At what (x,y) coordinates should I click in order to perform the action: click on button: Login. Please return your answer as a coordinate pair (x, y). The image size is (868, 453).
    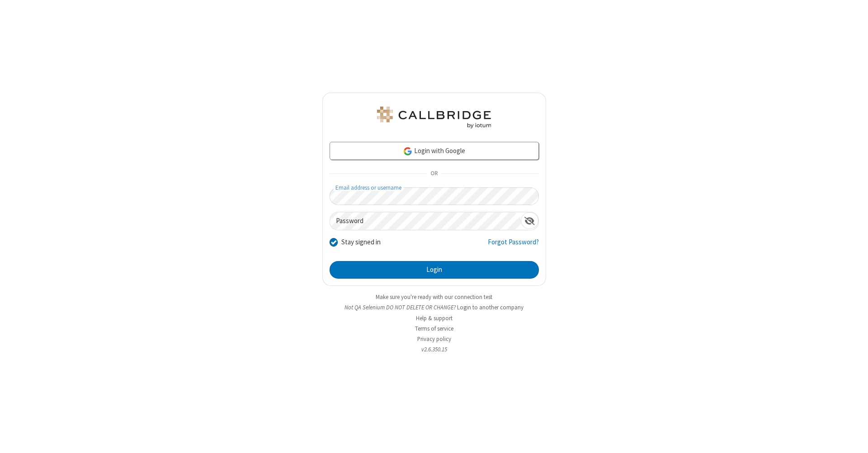
    Looking at the image, I should click on (434, 270).